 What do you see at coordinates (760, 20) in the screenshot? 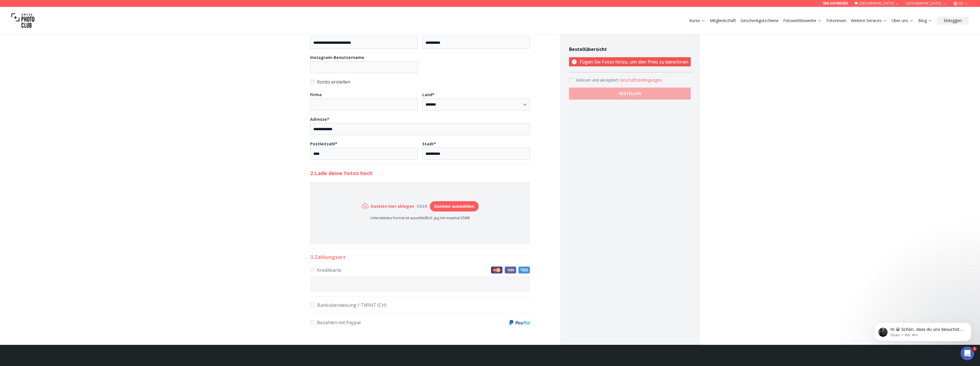
I see `button: Geschenkgutscheine` at bounding box center [760, 20].